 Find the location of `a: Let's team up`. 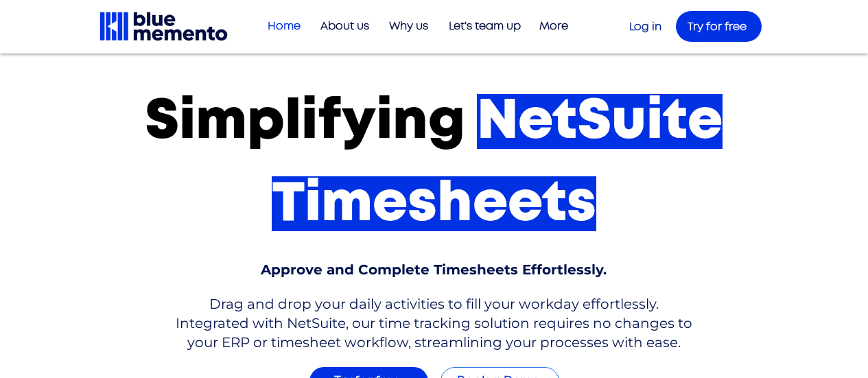

a: Let's team up is located at coordinates (481, 26).